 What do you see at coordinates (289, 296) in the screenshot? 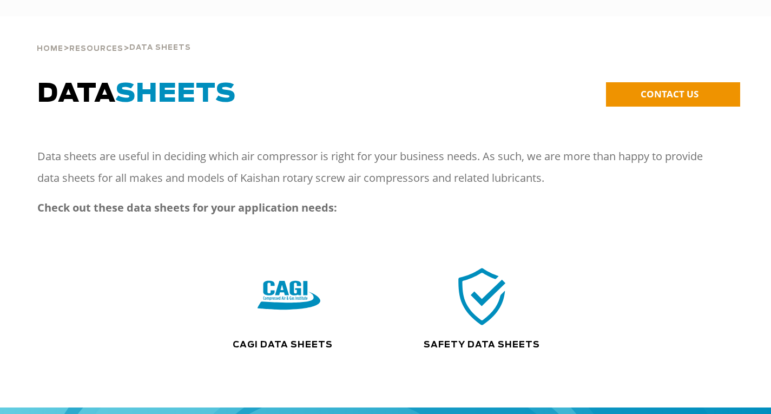
I see `img: CAGI` at bounding box center [289, 296].